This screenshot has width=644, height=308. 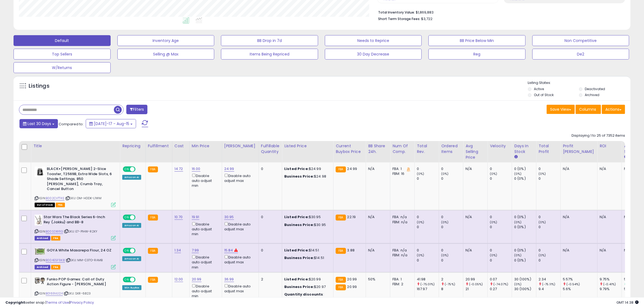 What do you see at coordinates (588, 109) in the screenshot?
I see `span: Columns` at bounding box center [588, 109].